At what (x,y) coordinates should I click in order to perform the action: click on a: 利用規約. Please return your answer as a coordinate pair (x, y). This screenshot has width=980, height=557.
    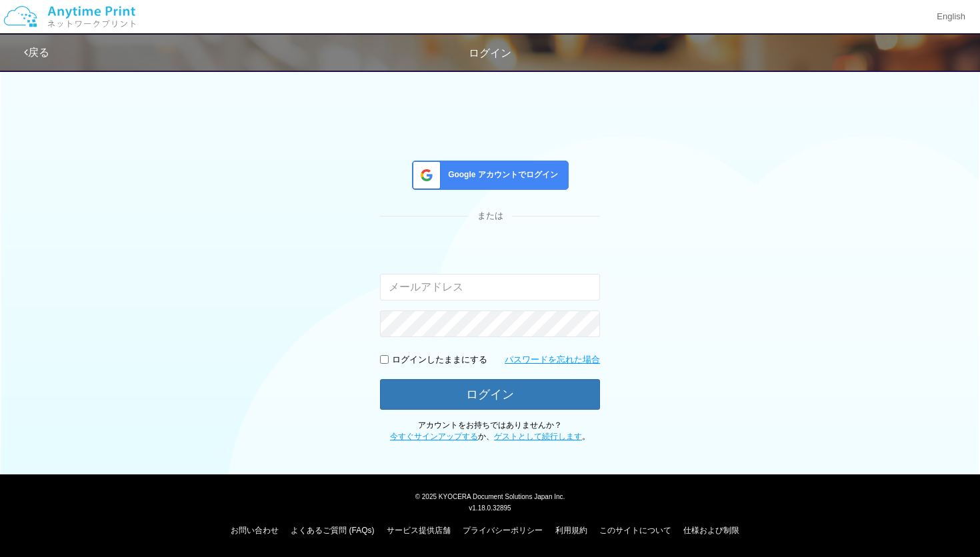
    Looking at the image, I should click on (572, 530).